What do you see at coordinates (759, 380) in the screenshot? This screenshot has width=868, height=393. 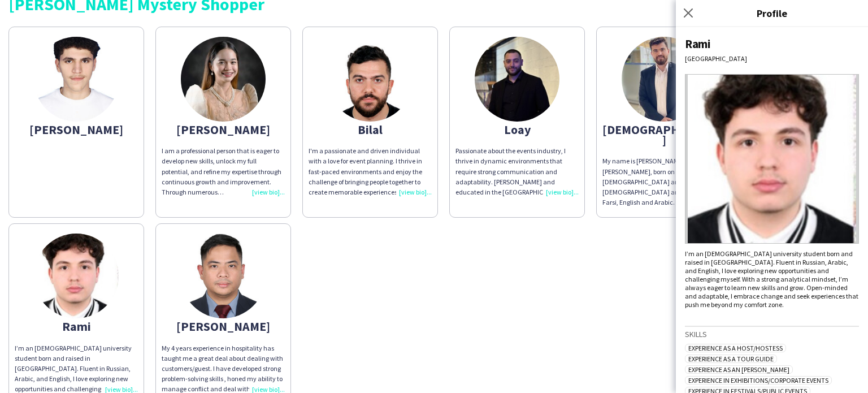 I see `span: Experience in Exhibitions/Corporate Events` at bounding box center [759, 380].